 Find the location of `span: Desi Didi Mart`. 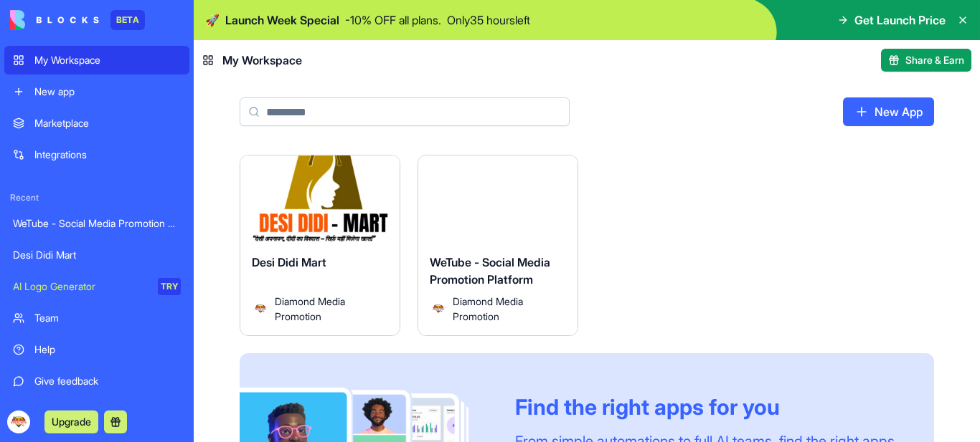

span: Desi Didi Mart is located at coordinates (289, 262).